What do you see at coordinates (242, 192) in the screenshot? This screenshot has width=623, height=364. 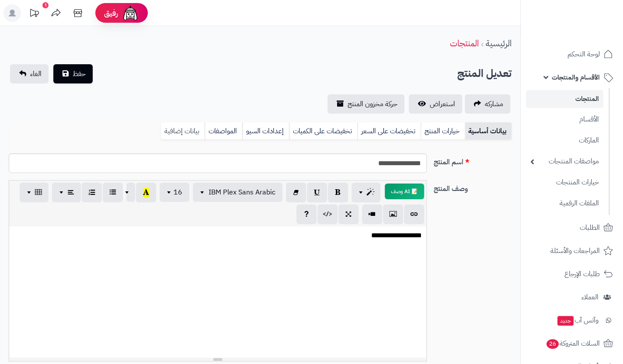 I see `span: IBM Plex Sans Arabic` at bounding box center [242, 192].